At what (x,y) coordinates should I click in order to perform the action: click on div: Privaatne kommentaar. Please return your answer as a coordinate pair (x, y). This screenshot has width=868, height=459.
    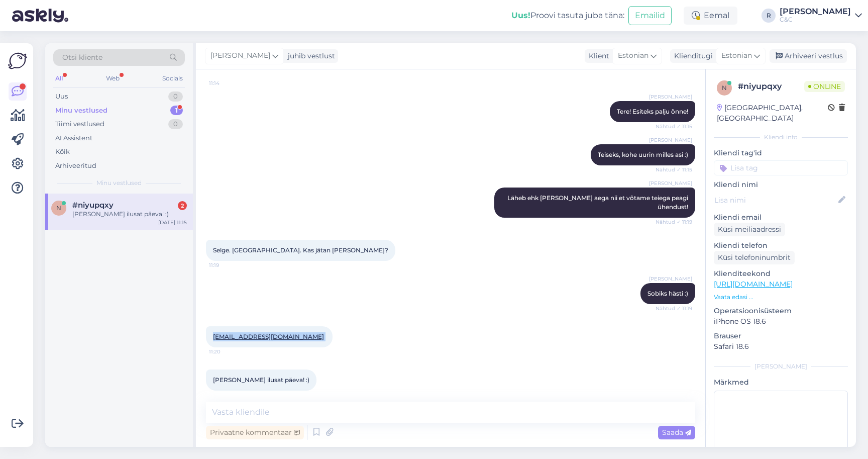
    Looking at the image, I should click on (255, 432).